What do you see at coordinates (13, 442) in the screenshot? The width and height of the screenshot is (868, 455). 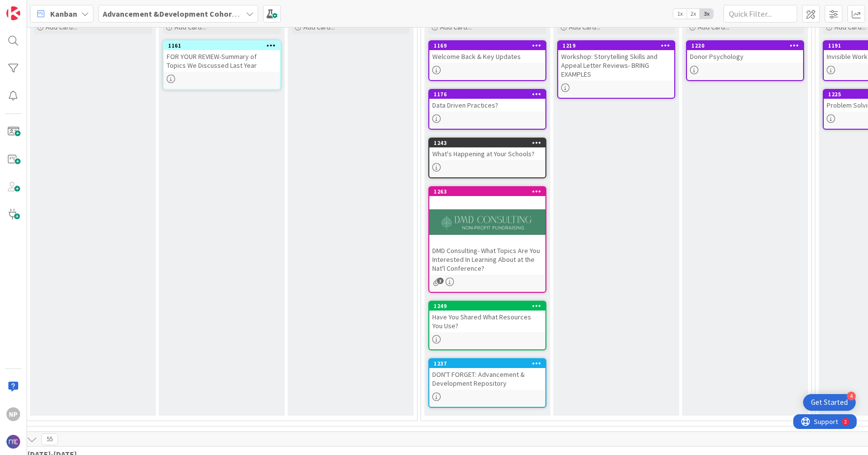 I see `img: avatar` at bounding box center [13, 442].